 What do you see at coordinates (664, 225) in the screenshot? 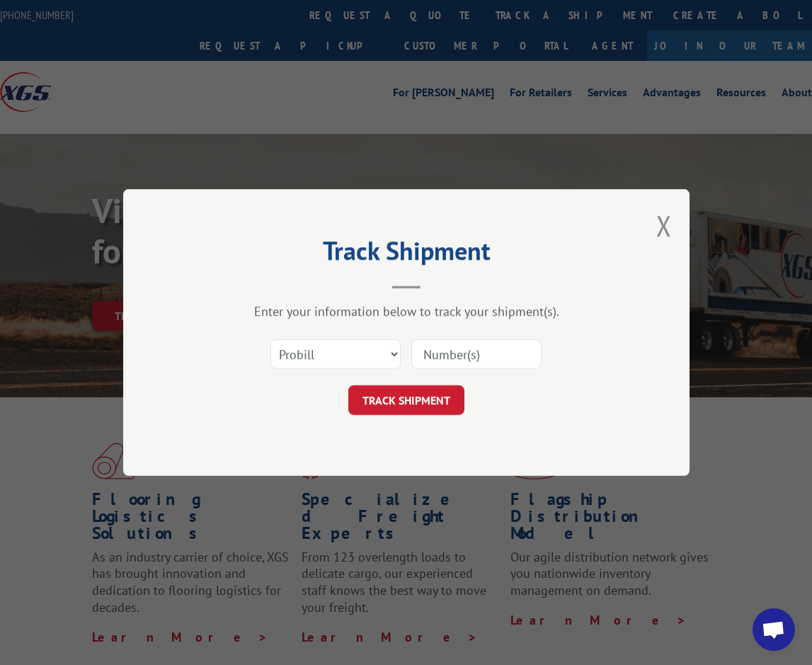
I see `button: Close modal` at bounding box center [664, 225].